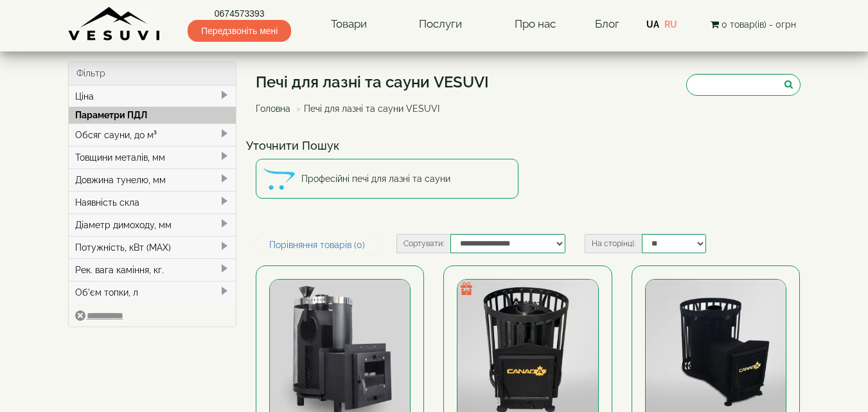 Image resolution: width=868 pixels, height=412 pixels. I want to click on a: Головна, so click(273, 109).